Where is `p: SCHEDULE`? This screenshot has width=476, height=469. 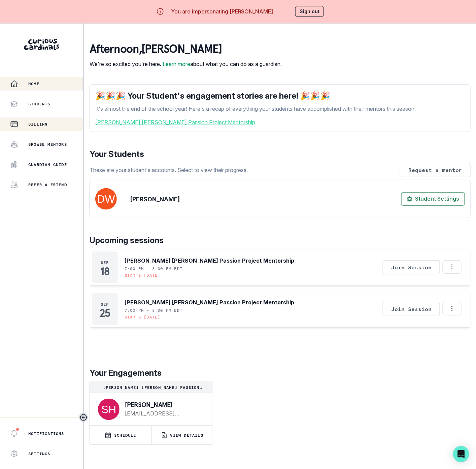 p: SCHEDULE is located at coordinates (125, 435).